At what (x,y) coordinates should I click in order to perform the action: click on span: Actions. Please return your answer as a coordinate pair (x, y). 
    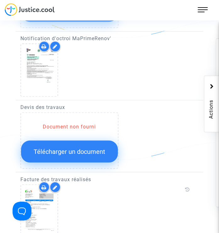
    Looking at the image, I should click on (211, 106).